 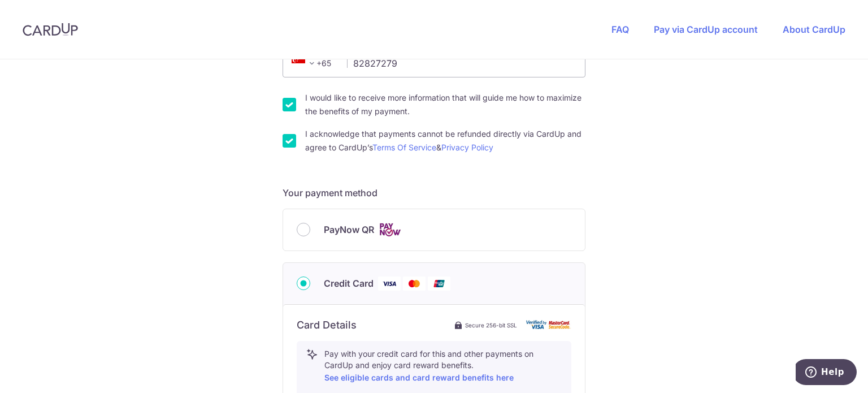 I want to click on a: Terms Of Service, so click(x=404, y=147).